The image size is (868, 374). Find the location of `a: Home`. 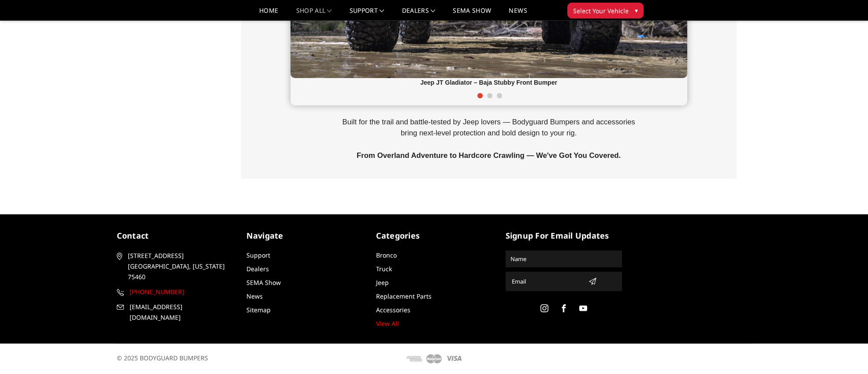

a: Home is located at coordinates (268, 14).